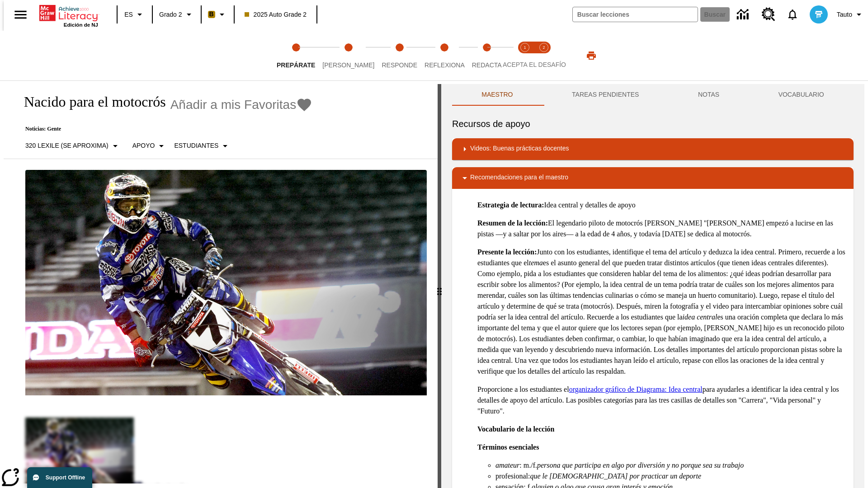 The width and height of the screenshot is (868, 488). Describe the element at coordinates (524, 47) in the screenshot. I see `text: 1` at that location.